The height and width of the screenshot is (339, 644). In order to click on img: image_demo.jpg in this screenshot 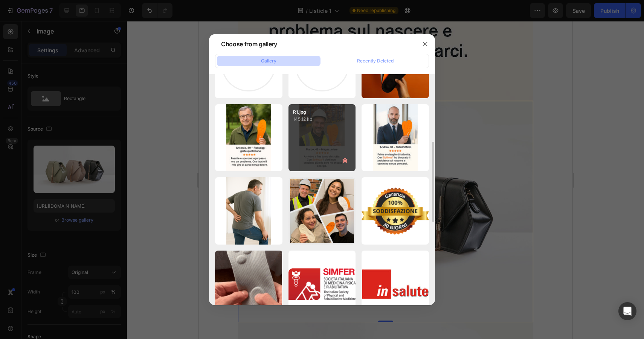, I will do `click(187, 190)`.